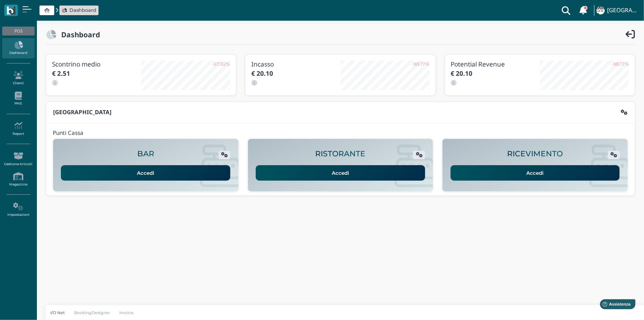  I want to click on span: Assistenza, so click(35, 9).